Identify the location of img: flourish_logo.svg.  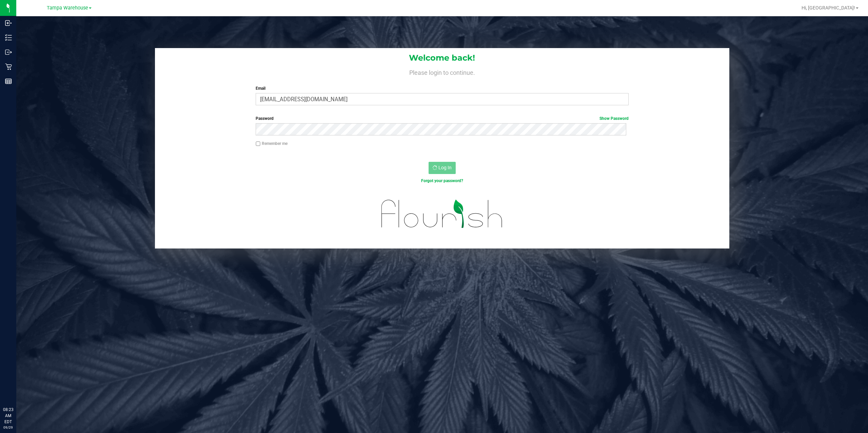
(442, 214).